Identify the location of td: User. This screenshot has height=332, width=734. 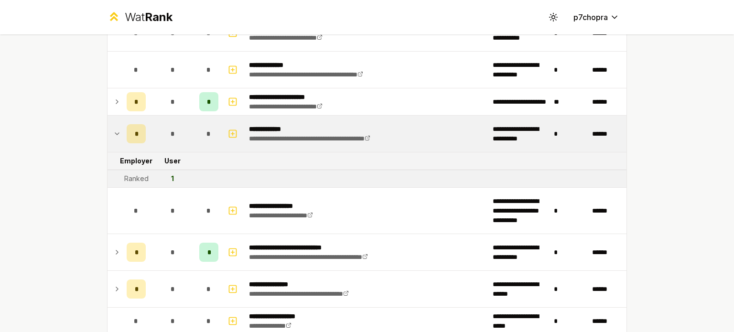
(173, 161).